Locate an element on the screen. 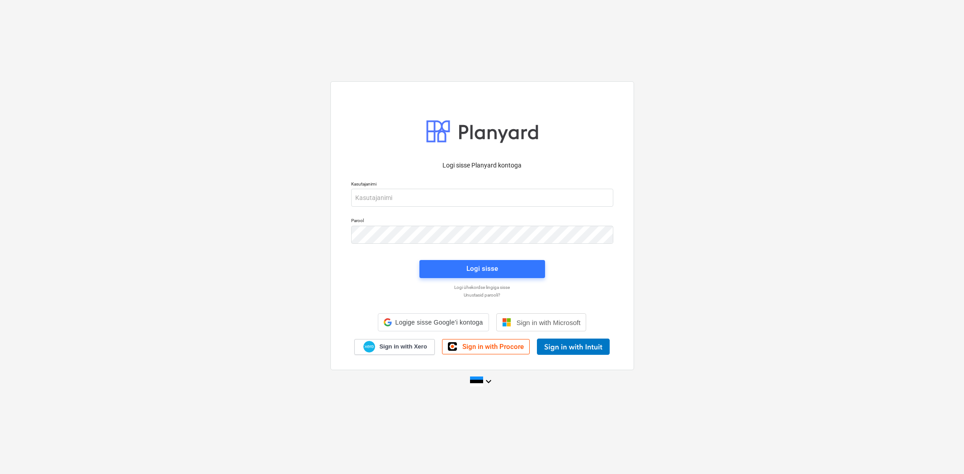  a: Sign in with Xero is located at coordinates (394, 347).